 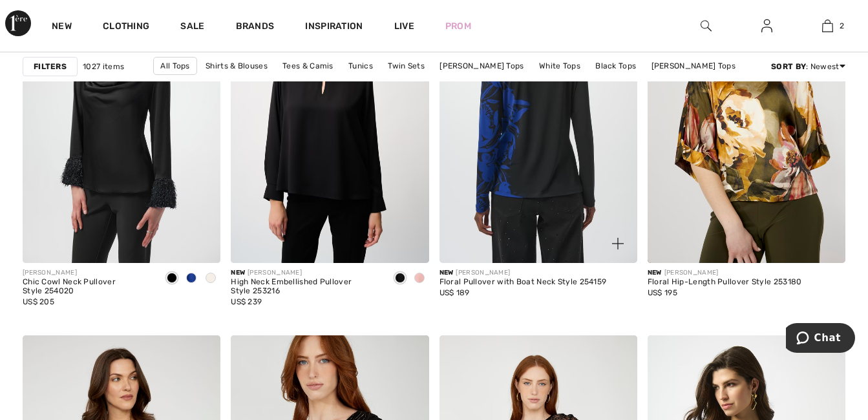 I want to click on div: : Newest, so click(x=808, y=67).